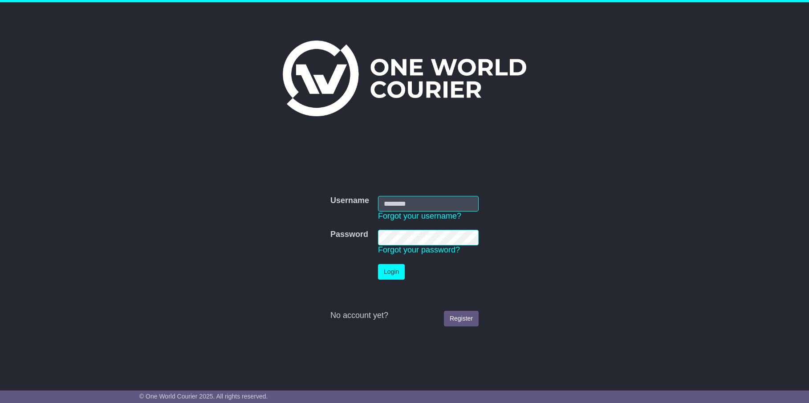 Image resolution: width=809 pixels, height=403 pixels. Describe the element at coordinates (420, 216) in the screenshot. I see `a: Forgot your username?` at that location.